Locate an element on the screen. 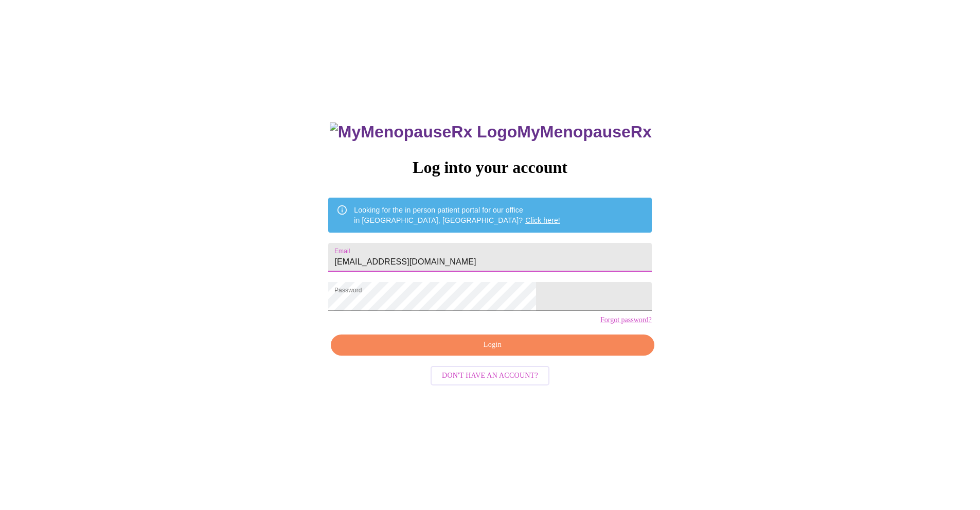 The image size is (980, 510). h3: MyMenopauseRx is located at coordinates (490, 131).